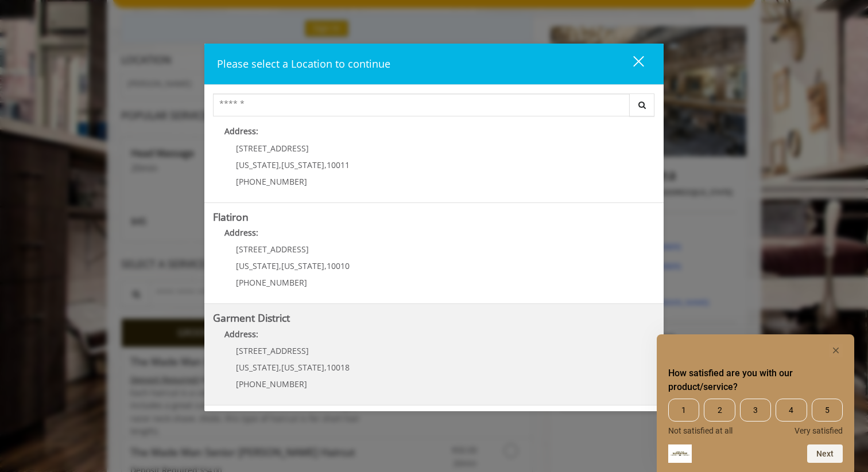 This screenshot has height=472, width=868. What do you see at coordinates (421, 105) in the screenshot?
I see `input: Search Center` at bounding box center [421, 105].